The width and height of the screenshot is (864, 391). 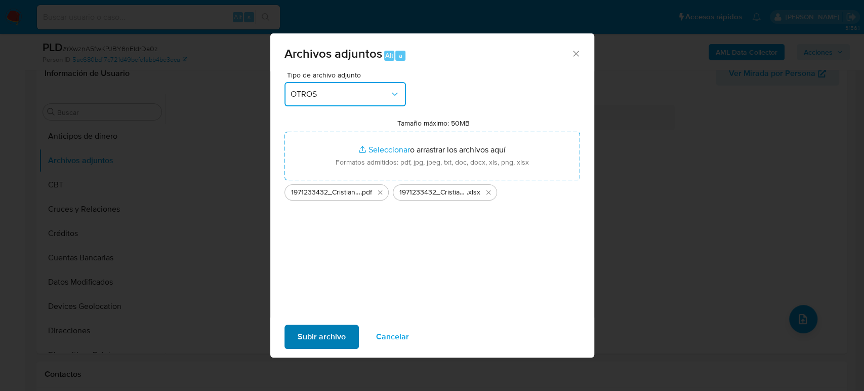 I want to click on button: OTROS, so click(x=345, y=94).